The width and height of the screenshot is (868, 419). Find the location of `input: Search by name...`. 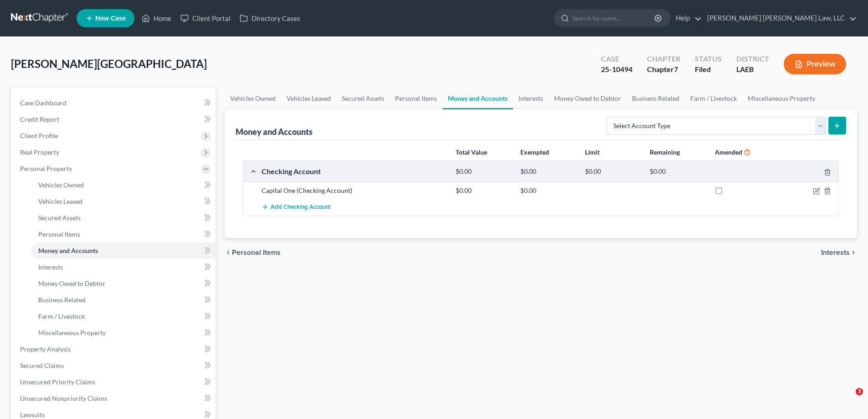

input: Search by name... is located at coordinates (614, 18).